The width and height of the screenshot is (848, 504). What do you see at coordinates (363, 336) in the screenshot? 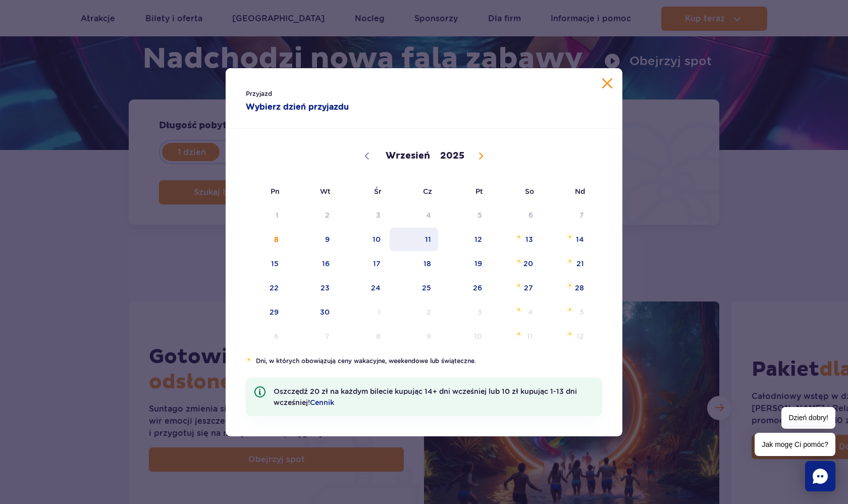
I see `span: Październik 8, 2025` at bounding box center [363, 336].